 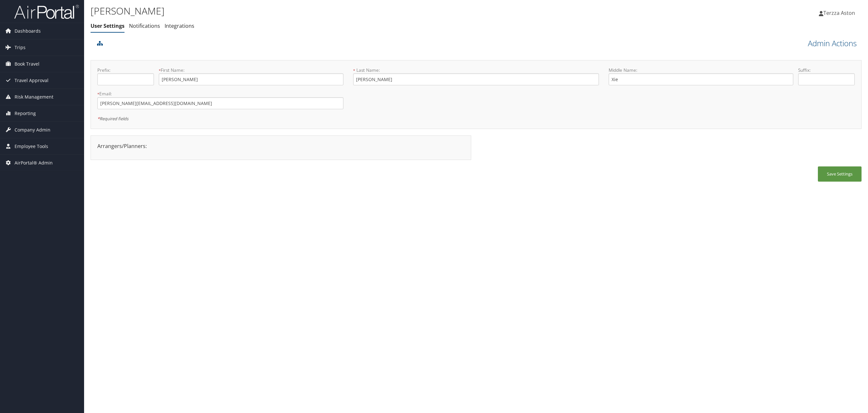 What do you see at coordinates (180, 26) in the screenshot?
I see `a: Integrations` at bounding box center [180, 26].